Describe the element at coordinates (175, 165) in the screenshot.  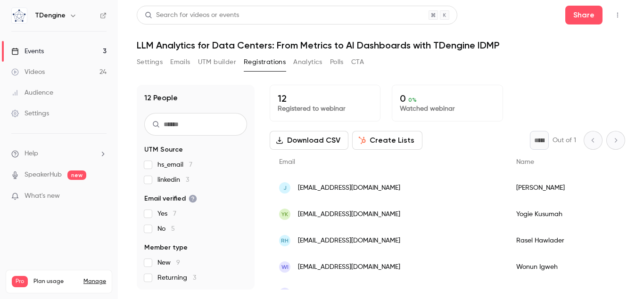
I see `span: hs_email` at that location.